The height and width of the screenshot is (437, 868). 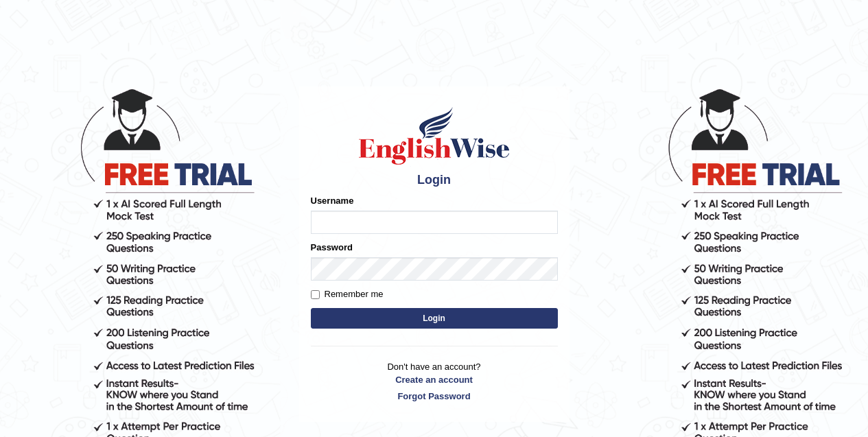 What do you see at coordinates (315, 294) in the screenshot?
I see `input: Remember me` at bounding box center [315, 294].